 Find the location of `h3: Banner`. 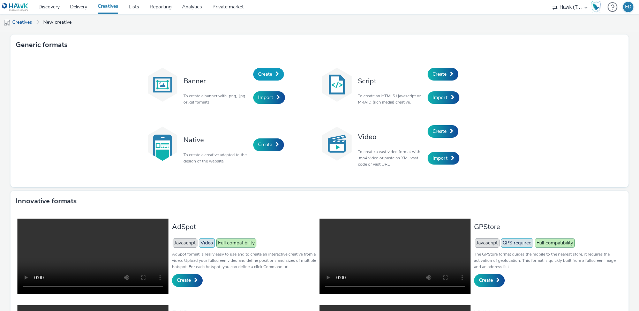

h3: Banner is located at coordinates (216, 81).